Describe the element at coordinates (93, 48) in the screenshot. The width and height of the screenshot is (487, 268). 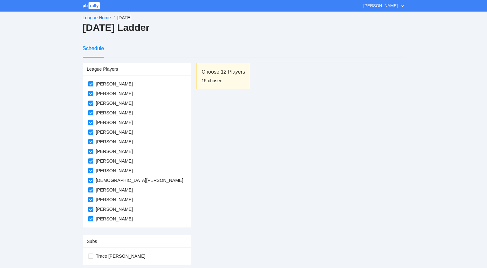
I see `div: Schedule` at that location.